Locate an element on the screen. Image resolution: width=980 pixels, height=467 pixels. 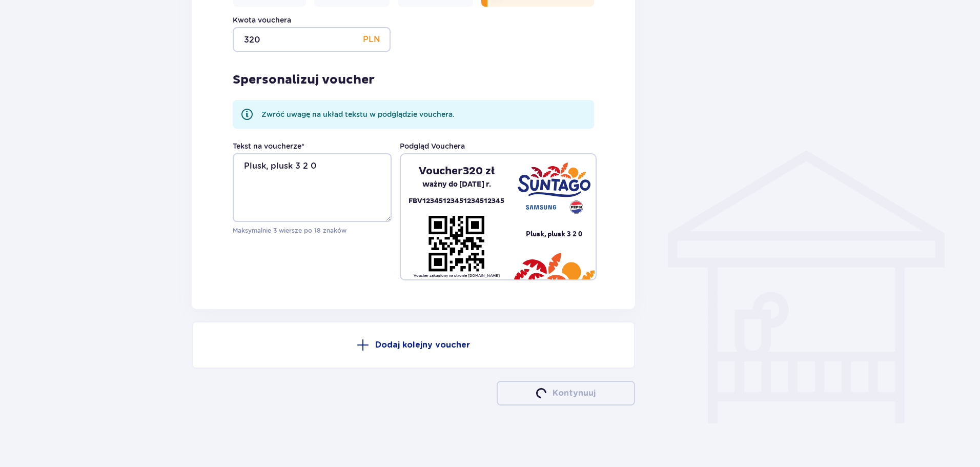
p: Kontynuuj is located at coordinates (574, 394).